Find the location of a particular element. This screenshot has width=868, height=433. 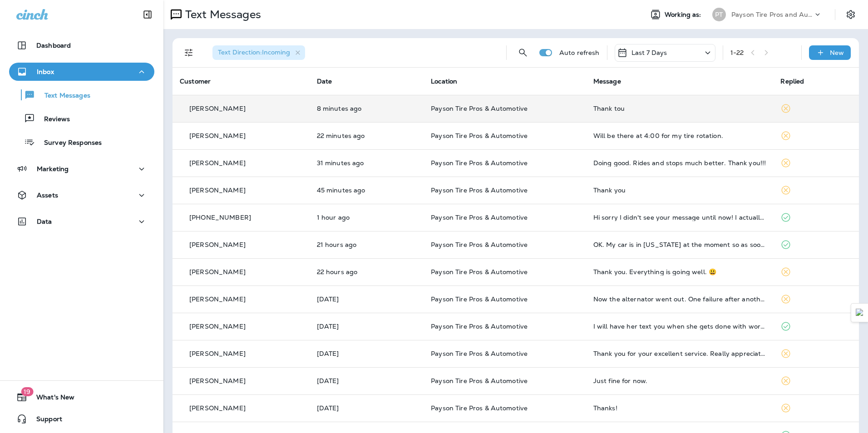

span: Customer is located at coordinates (195, 81).